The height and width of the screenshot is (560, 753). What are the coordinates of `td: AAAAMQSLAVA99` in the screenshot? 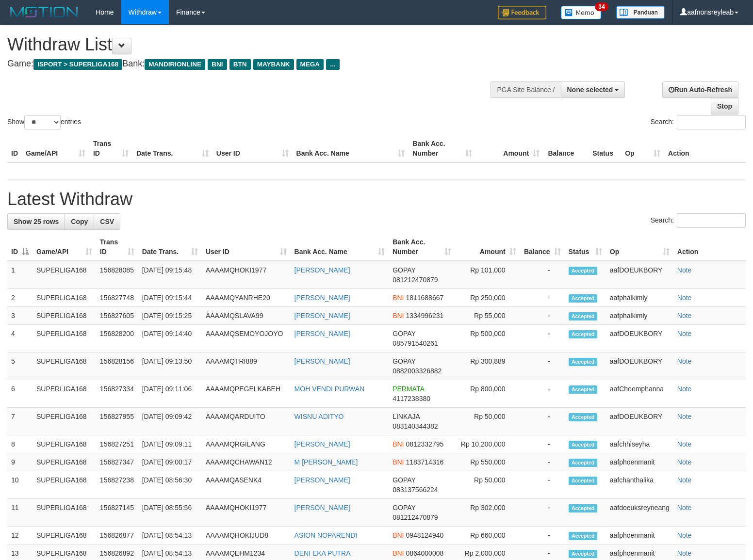 It's located at (246, 316).